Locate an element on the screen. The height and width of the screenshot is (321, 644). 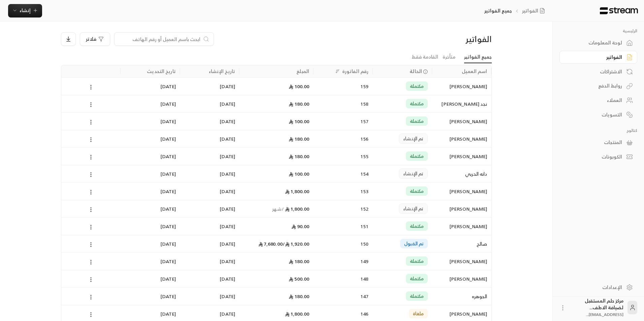
div: الفواتير is located at coordinates (594, 57).